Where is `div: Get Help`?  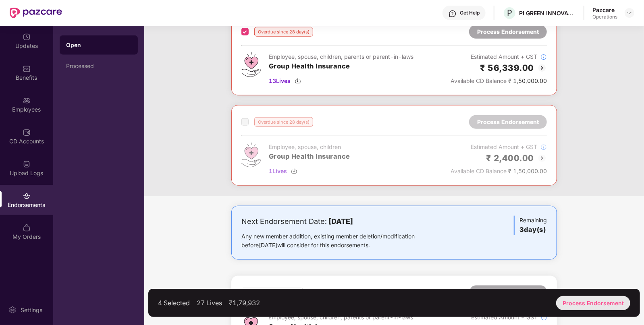 div: Get Help is located at coordinates (470, 13).